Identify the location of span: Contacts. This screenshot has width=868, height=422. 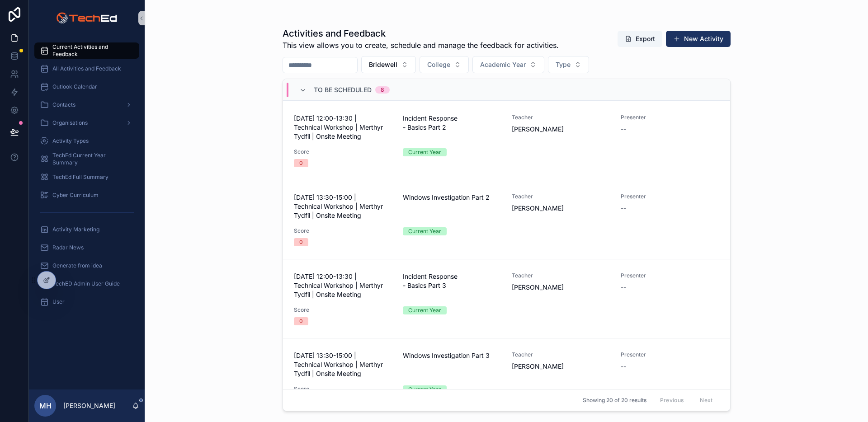
(64, 105).